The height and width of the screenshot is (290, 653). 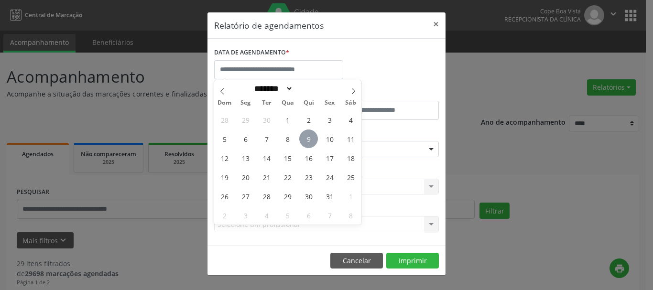 What do you see at coordinates (350, 196) in the screenshot?
I see `span: Novembro 1, 2025` at bounding box center [350, 196].